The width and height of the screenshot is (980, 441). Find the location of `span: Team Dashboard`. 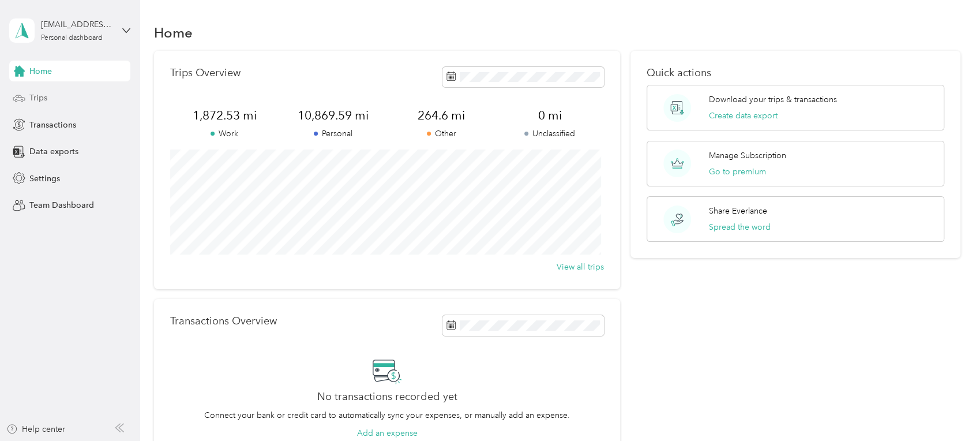

span: Team Dashboard is located at coordinates (62, 205).